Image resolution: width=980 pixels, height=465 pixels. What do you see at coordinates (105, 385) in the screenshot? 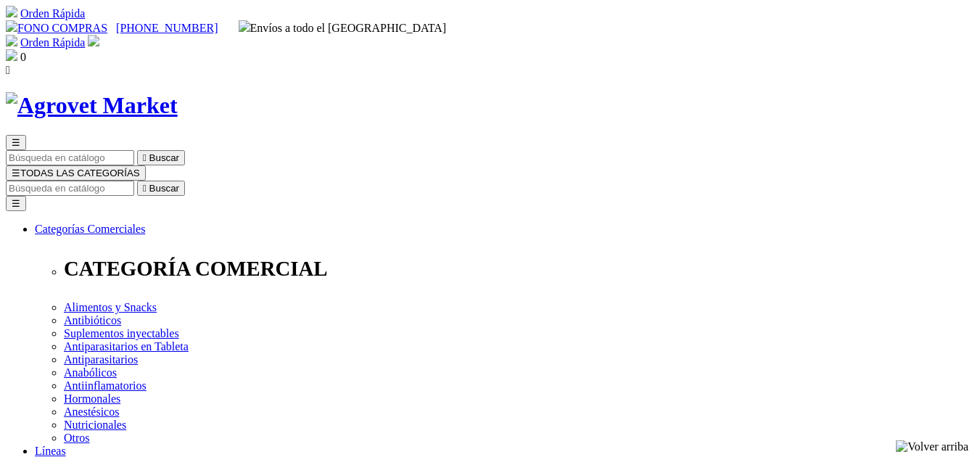
I see `a: Antiinflamatorios` at bounding box center [105, 385].